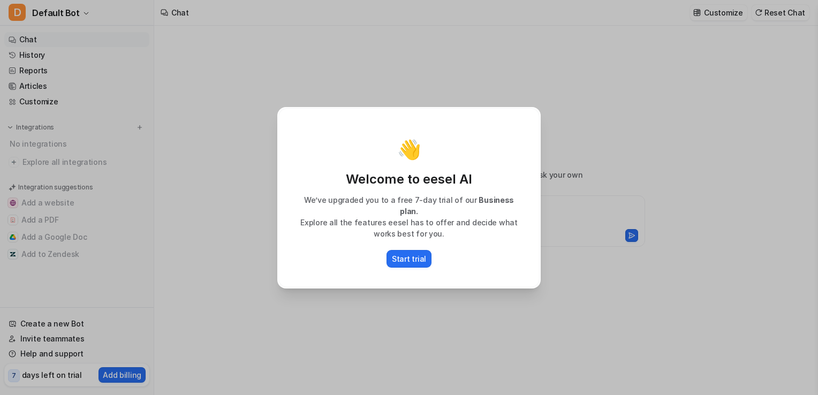 This screenshot has height=395, width=818. I want to click on p: Explore all the features eesel has to offer and decide what works best for you., so click(409, 228).